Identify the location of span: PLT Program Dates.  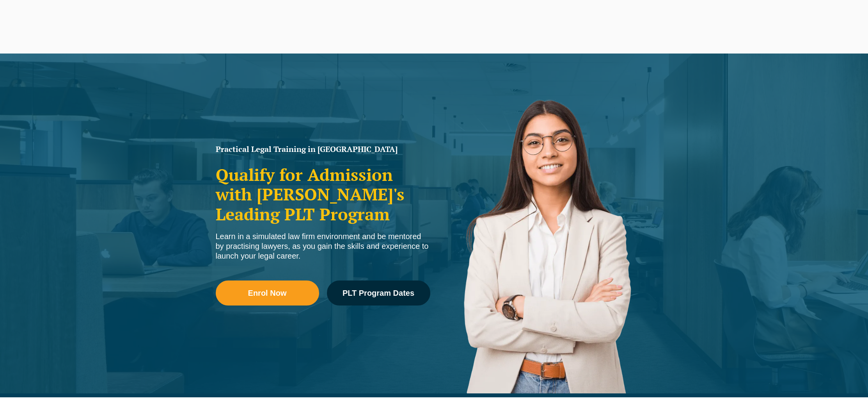
(378, 293).